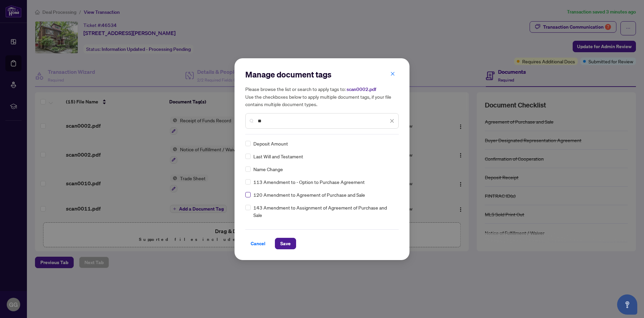 Image resolution: width=644 pixels, height=318 pixels. What do you see at coordinates (285, 243) in the screenshot?
I see `span: Save` at bounding box center [285, 243].